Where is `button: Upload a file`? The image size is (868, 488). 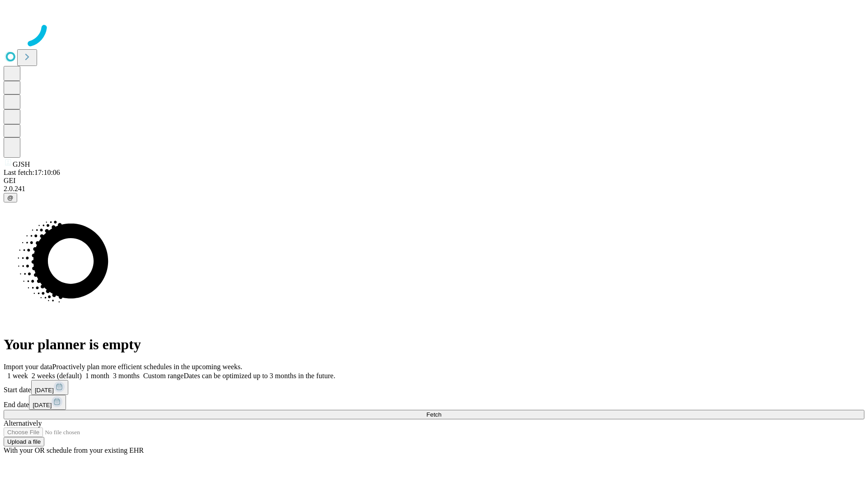 button: Upload a file is located at coordinates (24, 442).